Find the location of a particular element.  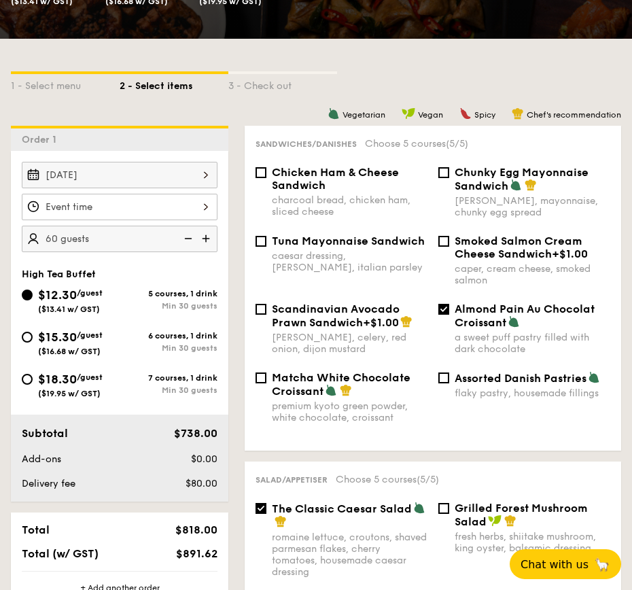

span: Assorted Danish Pastries is located at coordinates (521, 378).